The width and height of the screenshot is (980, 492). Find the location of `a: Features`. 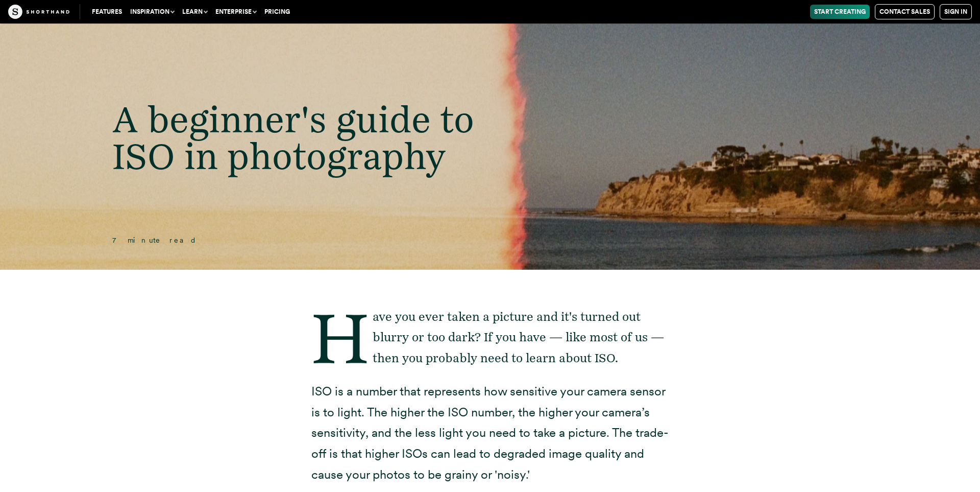

a: Features is located at coordinates (106, 11).